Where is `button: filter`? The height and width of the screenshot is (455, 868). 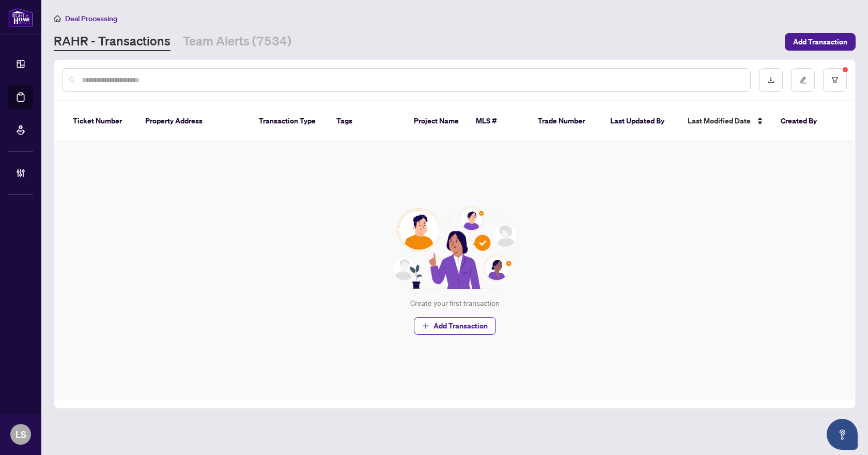 button: filter is located at coordinates (835, 80).